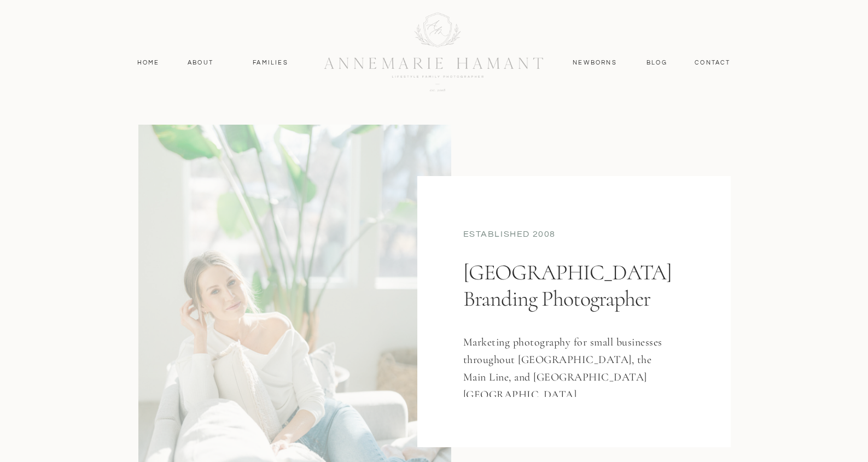 The image size is (868, 462). Describe the element at coordinates (148, 63) in the screenshot. I see `nav: Home` at that location.